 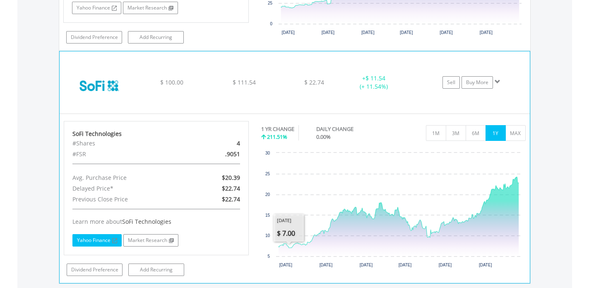 What do you see at coordinates (126, 188) in the screenshot?
I see `div: Delayed Price*` at bounding box center [126, 188].